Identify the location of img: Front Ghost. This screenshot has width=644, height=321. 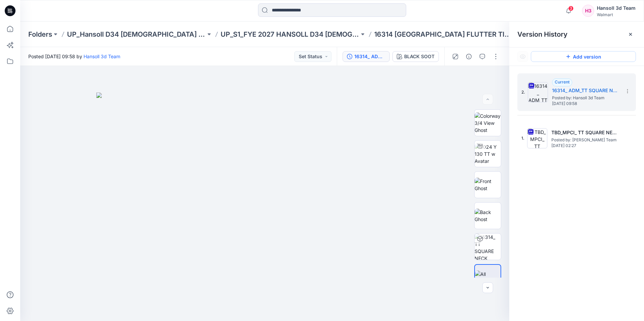
(488, 185).